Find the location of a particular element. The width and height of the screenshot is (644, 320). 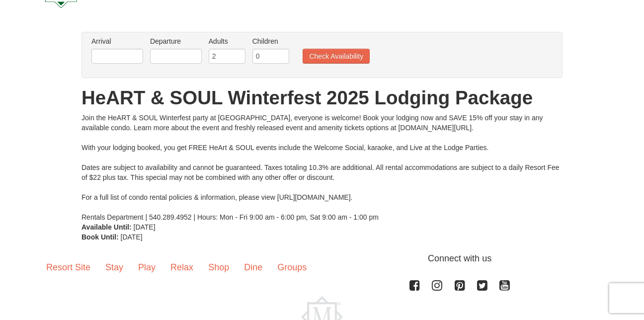

button: Check Availability is located at coordinates (336, 56).